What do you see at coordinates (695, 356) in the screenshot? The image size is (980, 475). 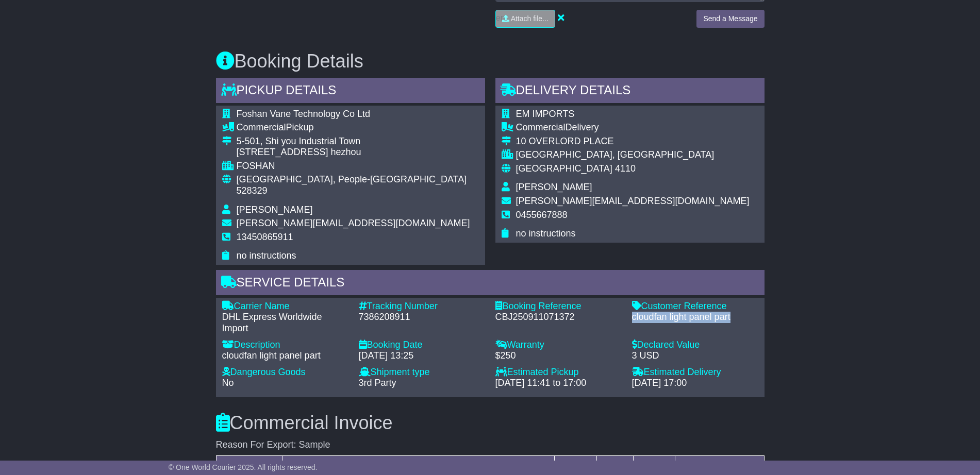 I see `div: 3 USD` at bounding box center [695, 356].